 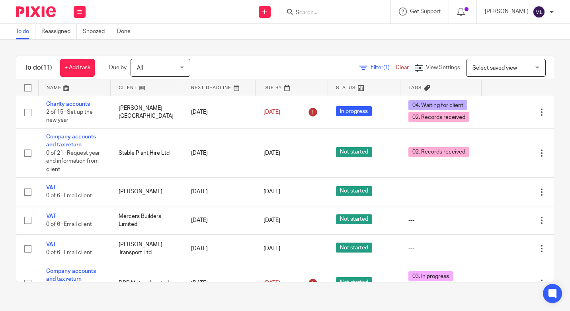 I want to click on span: In progress, so click(x=354, y=111).